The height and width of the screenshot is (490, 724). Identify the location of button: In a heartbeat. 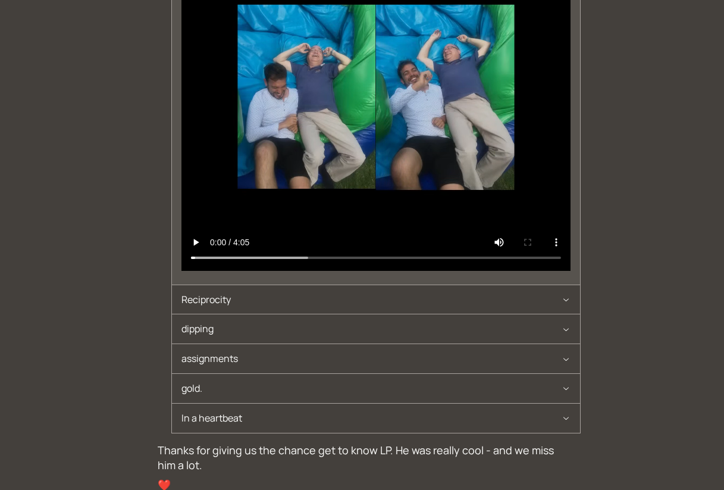
(376, 418).